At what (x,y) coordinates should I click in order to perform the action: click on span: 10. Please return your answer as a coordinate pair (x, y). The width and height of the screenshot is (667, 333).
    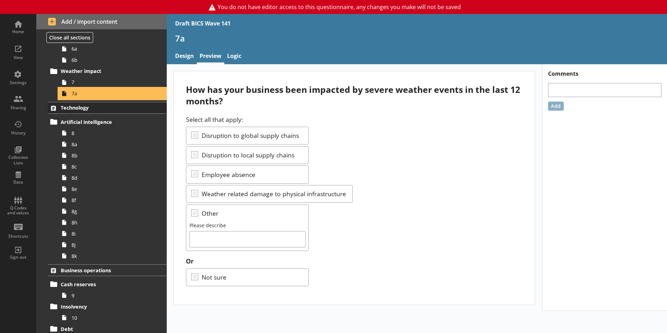
    Looking at the image, I should click on (110, 318).